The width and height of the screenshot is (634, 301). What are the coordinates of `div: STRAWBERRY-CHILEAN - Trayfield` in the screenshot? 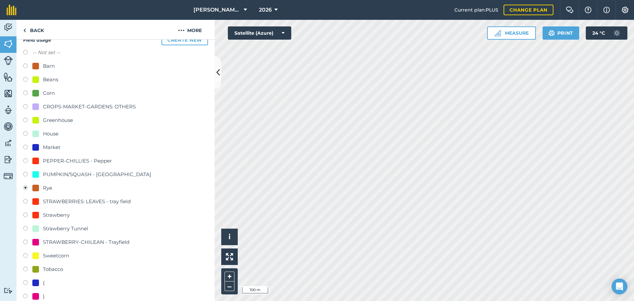 It's located at (86, 242).